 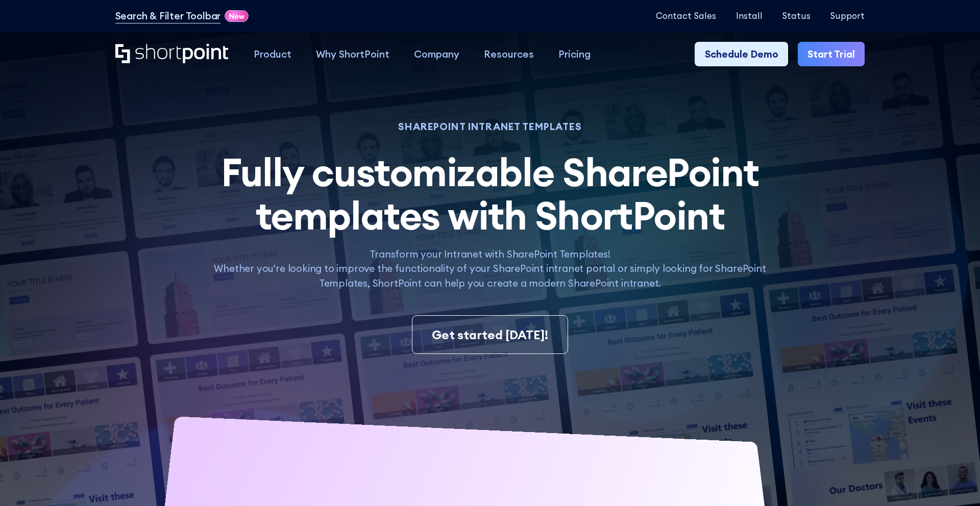 What do you see at coordinates (172, 55) in the screenshot?
I see `a: Home` at bounding box center [172, 55].